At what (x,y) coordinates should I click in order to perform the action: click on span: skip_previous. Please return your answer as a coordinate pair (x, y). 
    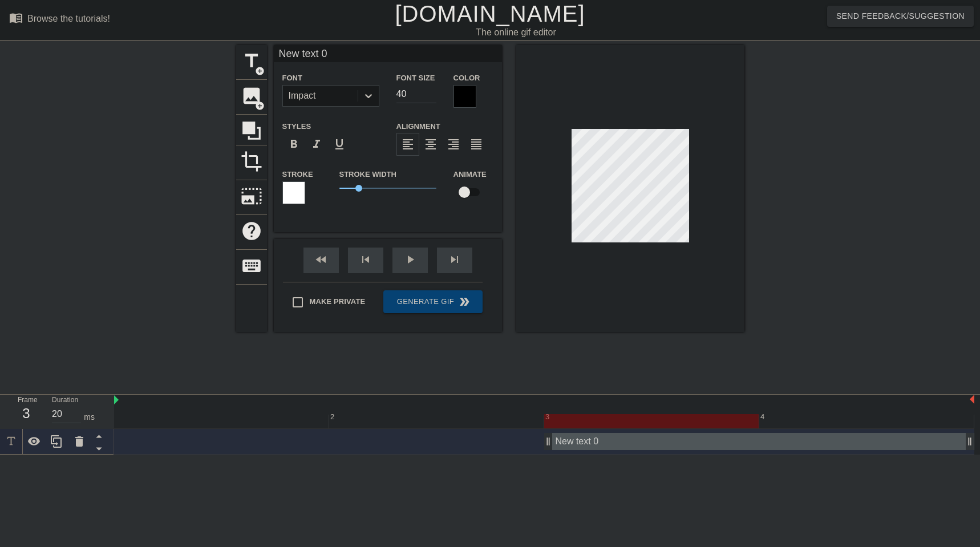
    Looking at the image, I should click on (366, 260).